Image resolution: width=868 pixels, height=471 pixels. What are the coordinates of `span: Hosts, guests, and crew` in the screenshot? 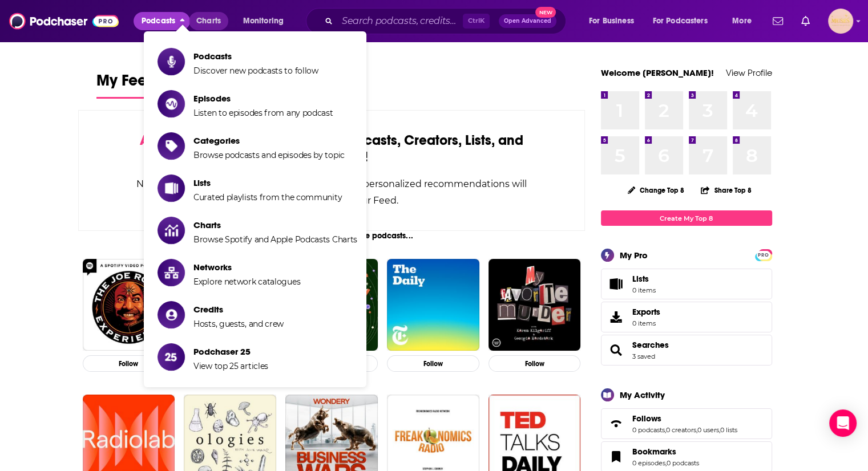 It's located at (238, 324).